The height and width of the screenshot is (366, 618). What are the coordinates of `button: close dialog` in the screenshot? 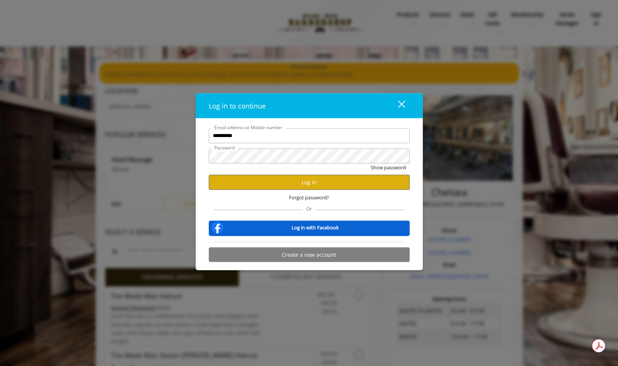 It's located at (397, 105).